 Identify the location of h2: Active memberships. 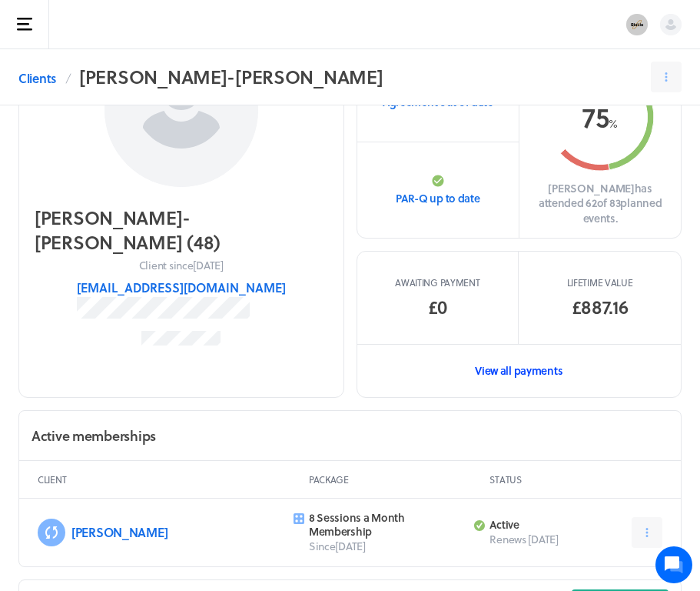
(93, 435).